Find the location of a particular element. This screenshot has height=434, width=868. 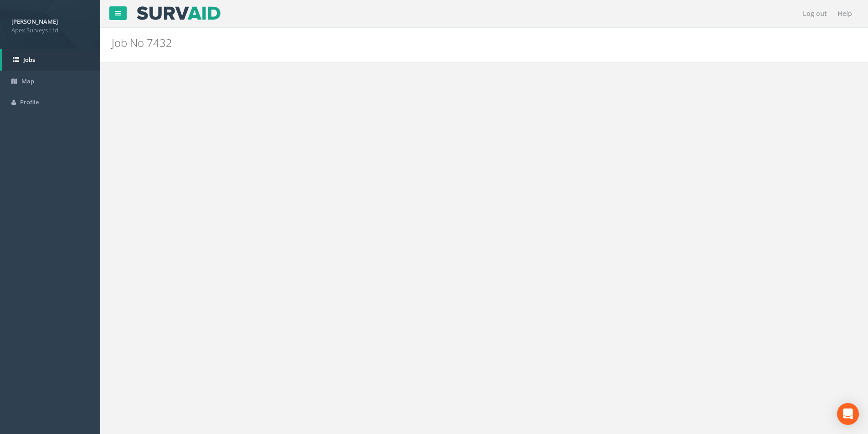

span: Profile is located at coordinates (30, 102).